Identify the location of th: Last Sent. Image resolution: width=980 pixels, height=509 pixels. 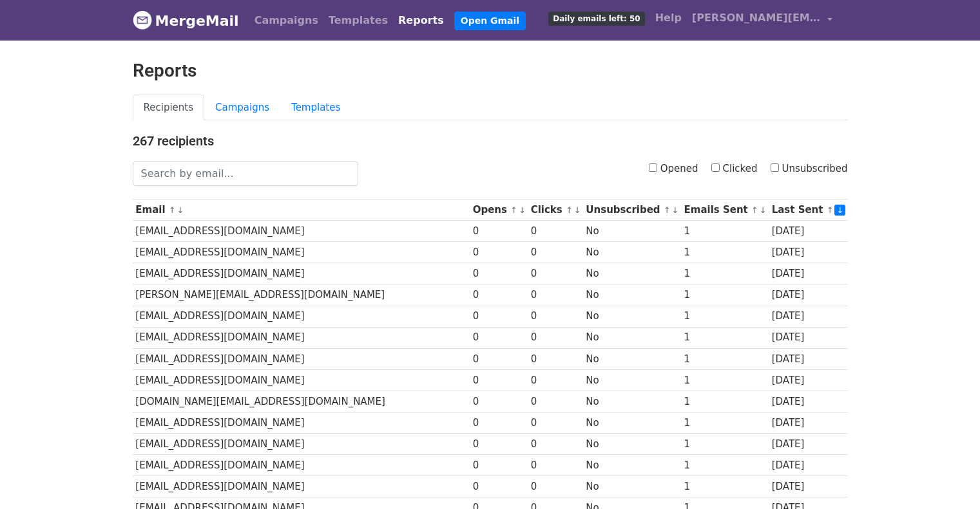
(808, 210).